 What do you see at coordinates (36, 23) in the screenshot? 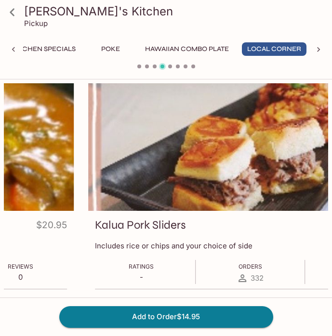
I see `p: Pickup` at bounding box center [36, 23].